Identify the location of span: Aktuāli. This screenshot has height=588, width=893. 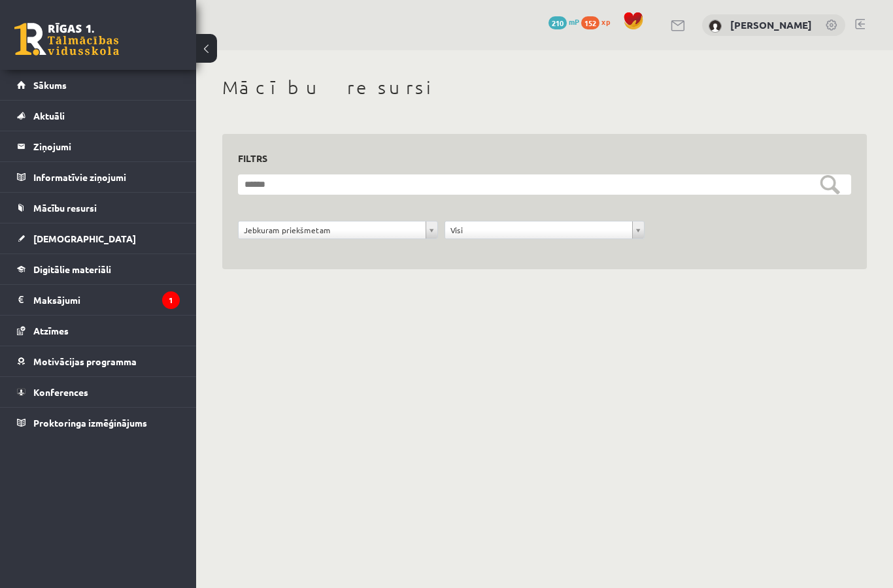
(49, 116).